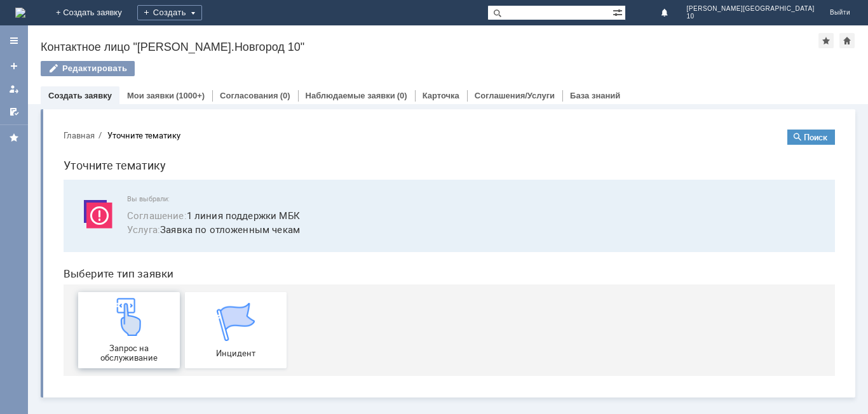 The width and height of the screenshot is (868, 414). I want to click on span: Запрос на обслуживание, so click(76, 234).